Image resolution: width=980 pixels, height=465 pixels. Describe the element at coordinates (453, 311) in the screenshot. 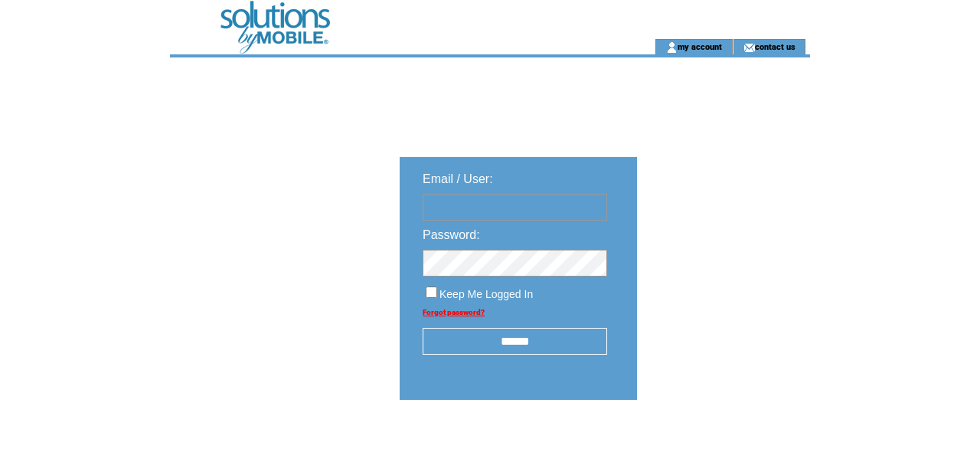

I see `a: Forgot password?` at that location.